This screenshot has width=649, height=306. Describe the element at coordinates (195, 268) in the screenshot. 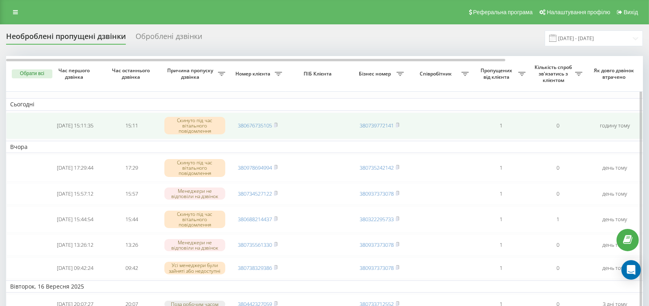

I see `div: Усі менеджери були зайняті або недоступні` at that location.